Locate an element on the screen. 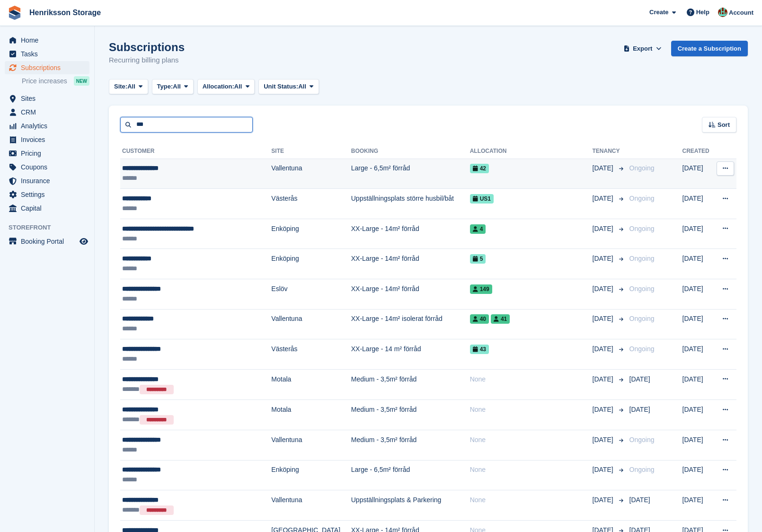 Image resolution: width=762 pixels, height=532 pixels. th: Site is located at coordinates (311, 152).